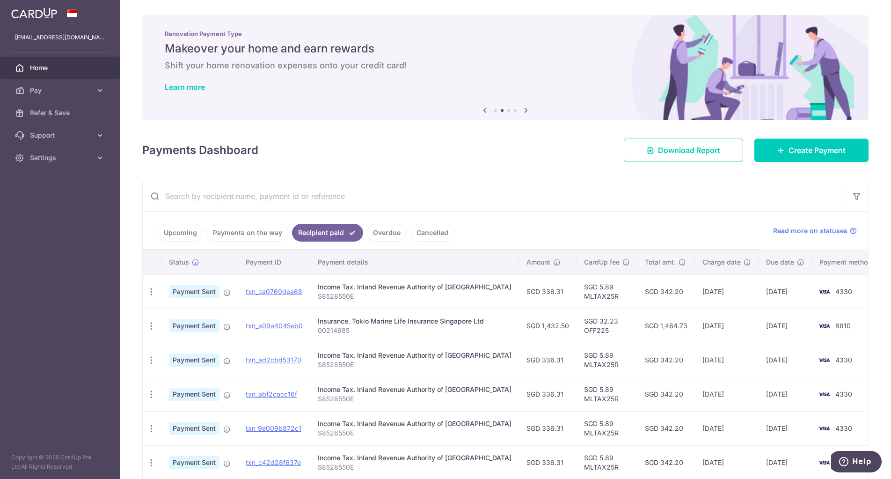 The height and width of the screenshot is (479, 891). Describe the element at coordinates (61, 90) in the screenshot. I see `span: Pay` at that location.